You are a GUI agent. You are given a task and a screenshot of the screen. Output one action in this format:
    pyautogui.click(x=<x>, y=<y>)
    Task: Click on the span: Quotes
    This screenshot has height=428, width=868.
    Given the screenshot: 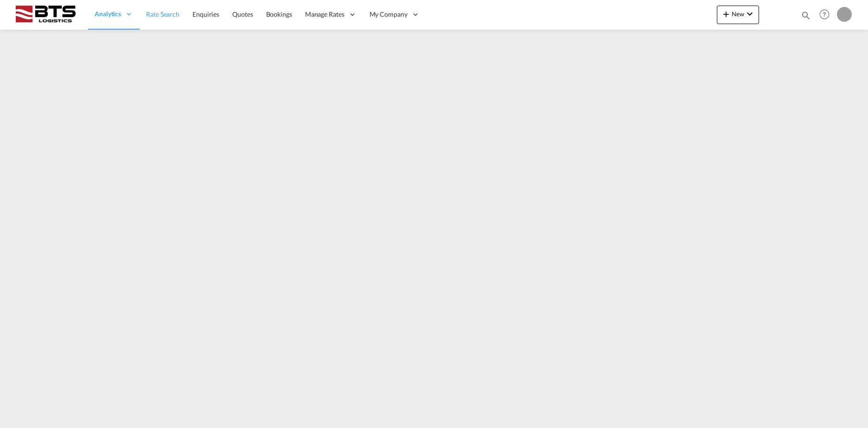 What is the action you would take?
    pyautogui.click(x=242, y=13)
    